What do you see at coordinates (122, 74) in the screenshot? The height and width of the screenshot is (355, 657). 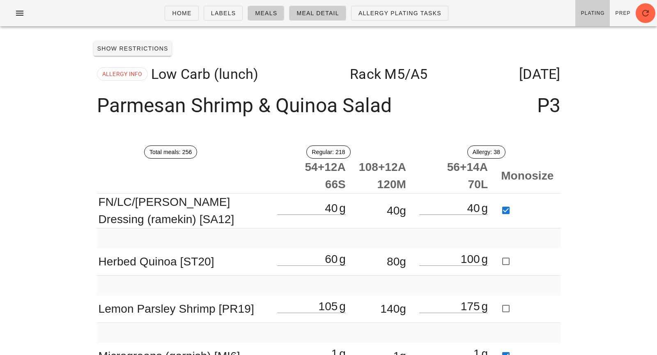 I see `span: ALLERGY INFO` at bounding box center [122, 74].